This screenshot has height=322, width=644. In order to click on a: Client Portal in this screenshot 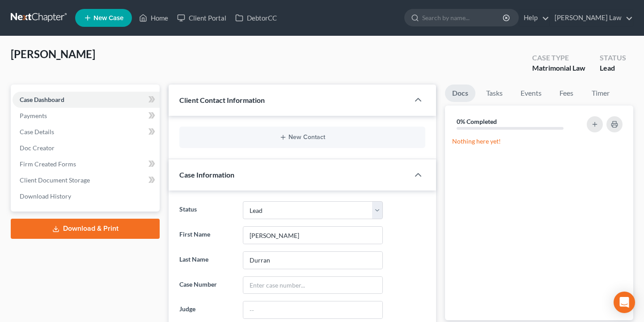, I will do `click(202, 18)`.